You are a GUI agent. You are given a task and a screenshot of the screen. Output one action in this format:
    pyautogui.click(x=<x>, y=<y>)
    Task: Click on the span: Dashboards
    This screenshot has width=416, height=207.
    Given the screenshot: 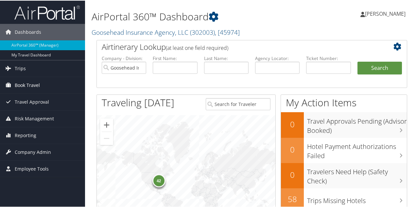 What is the action you would take?
    pyautogui.click(x=28, y=31)
    